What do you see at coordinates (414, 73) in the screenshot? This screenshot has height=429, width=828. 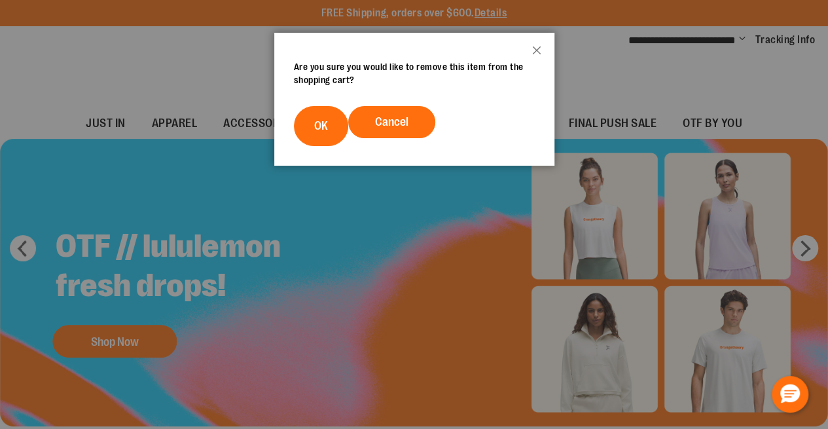 I see `div: Are you sure you would like to remove this item from the shopping cart?` at bounding box center [414, 73].